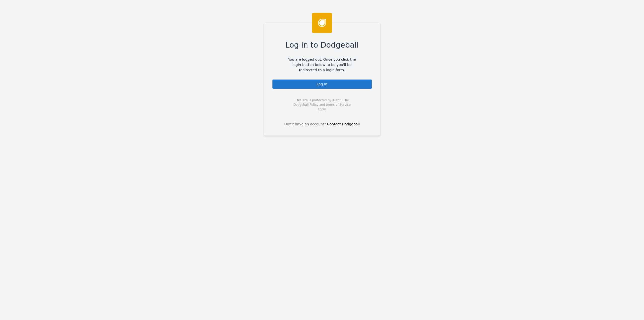 The height and width of the screenshot is (320, 644). Describe the element at coordinates (322, 105) in the screenshot. I see `span: This site is protected by Auth0. The Dodgeball Policy and terms of Service apply.` at that location.